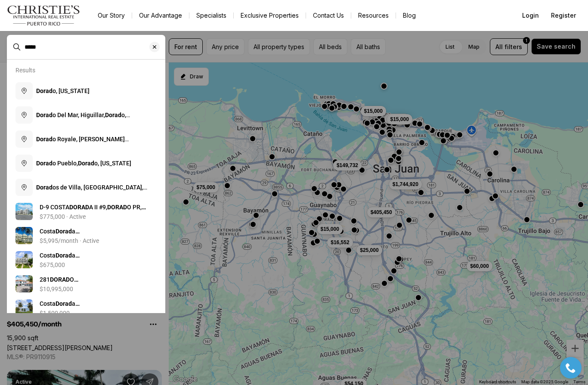  I want to click on button: Register, so click(564, 16).